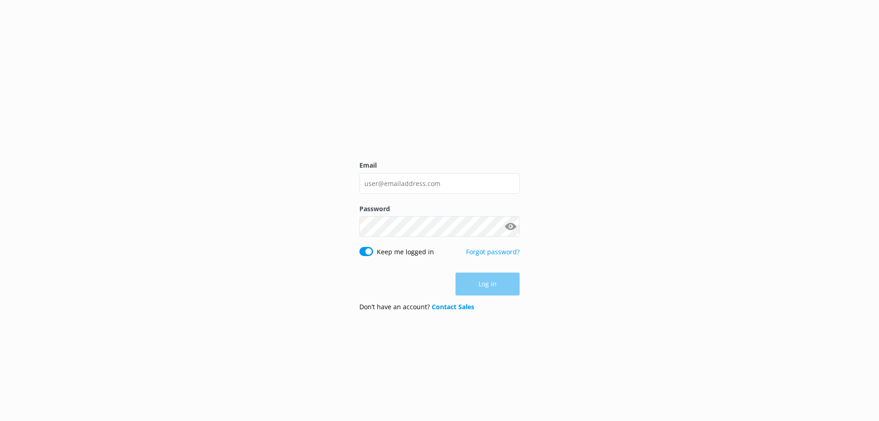 The height and width of the screenshot is (421, 879). What do you see at coordinates (510, 227) in the screenshot?
I see `button: Show password` at bounding box center [510, 227].